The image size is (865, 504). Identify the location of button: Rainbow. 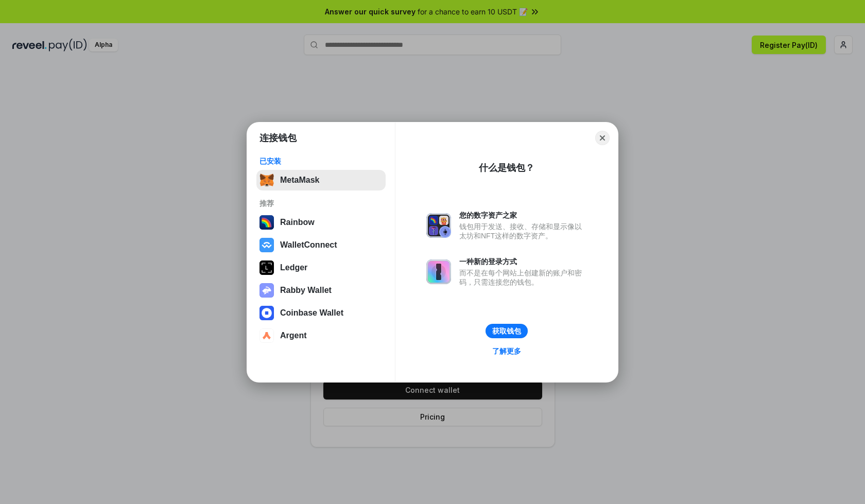
(321, 223).